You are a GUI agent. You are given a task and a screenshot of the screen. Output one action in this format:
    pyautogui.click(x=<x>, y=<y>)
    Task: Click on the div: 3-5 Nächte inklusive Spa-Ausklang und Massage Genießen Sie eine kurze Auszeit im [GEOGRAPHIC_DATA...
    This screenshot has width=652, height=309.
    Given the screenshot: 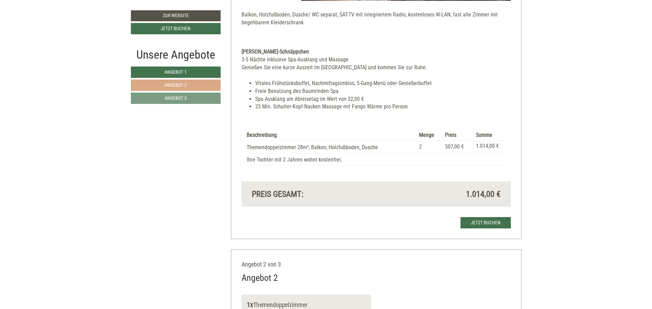 What is the action you would take?
    pyautogui.click(x=376, y=64)
    